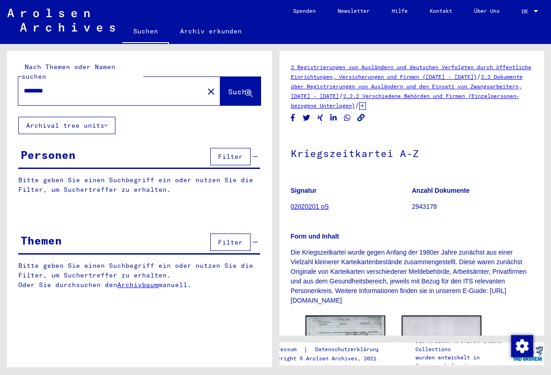 This screenshot has width=551, height=375. What do you see at coordinates (345, 344) in the screenshot?
I see `img: 001.jpg` at bounding box center [345, 344].